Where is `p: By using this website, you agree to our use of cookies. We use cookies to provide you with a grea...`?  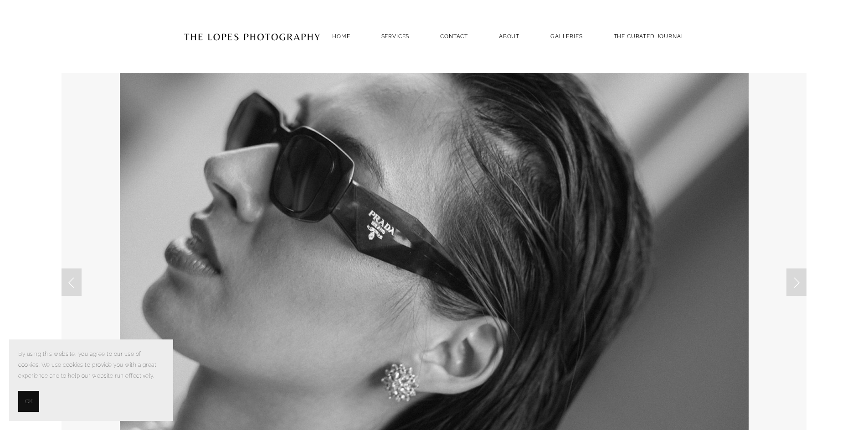
p: By using this website, you agree to our use of cookies. We use cookies to provide you with a grea... is located at coordinates (91, 365).